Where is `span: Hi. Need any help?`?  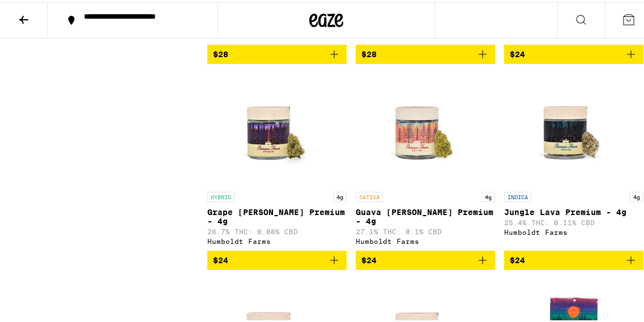 span: Hi. Need any help? is located at coordinates (45, 13).